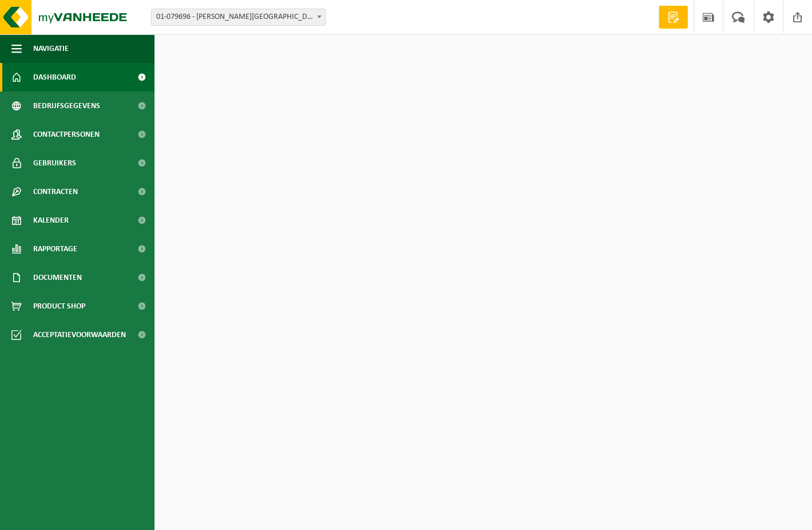 This screenshot has width=812, height=530. What do you see at coordinates (55, 249) in the screenshot?
I see `span: Rapportage` at bounding box center [55, 249].